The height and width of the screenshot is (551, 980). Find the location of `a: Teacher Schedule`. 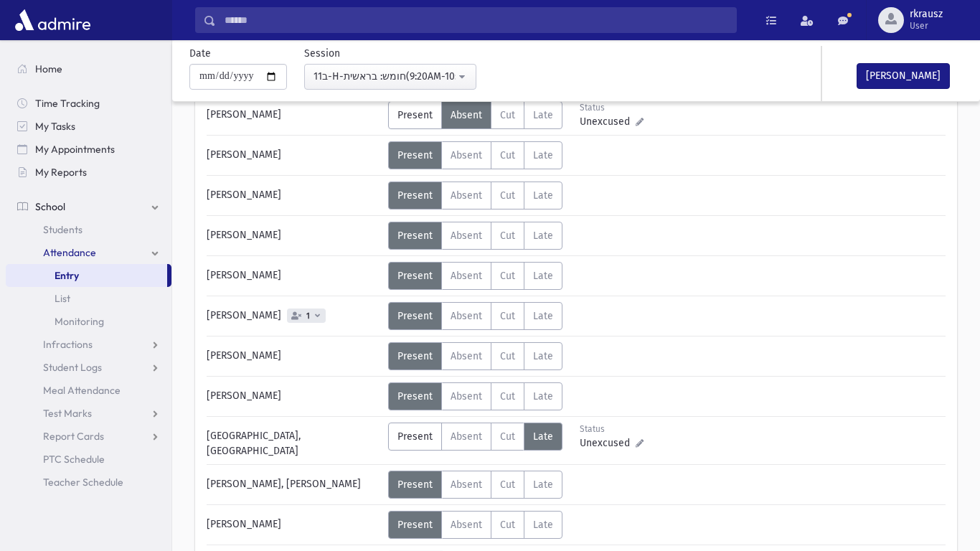

a: Teacher Schedule is located at coordinates (88, 483).